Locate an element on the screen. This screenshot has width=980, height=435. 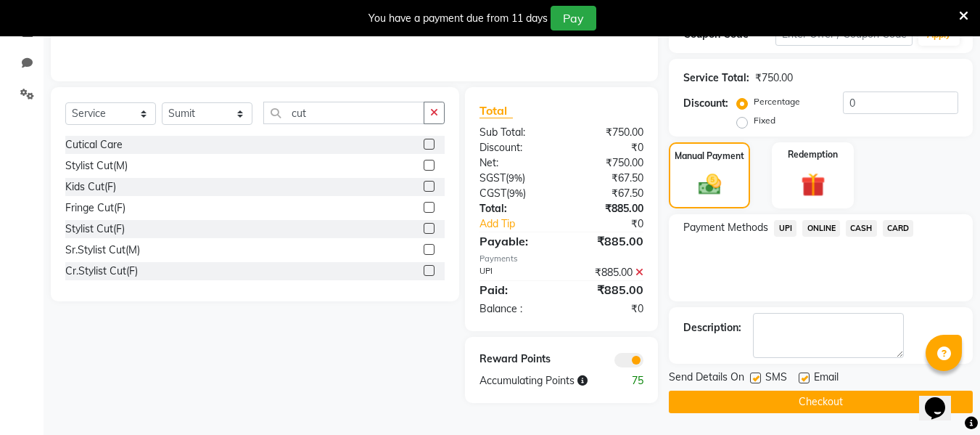
div: Balance : is located at coordinates (515, 309).